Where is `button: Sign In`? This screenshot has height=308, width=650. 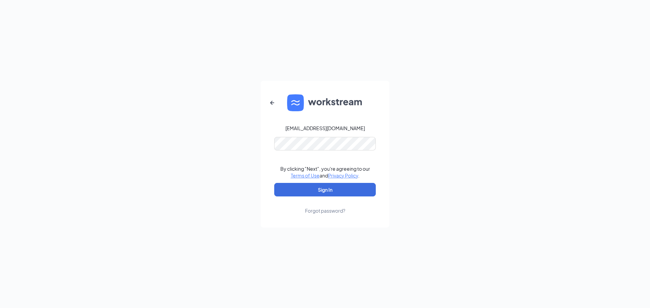
button: Sign In is located at coordinates (325, 190).